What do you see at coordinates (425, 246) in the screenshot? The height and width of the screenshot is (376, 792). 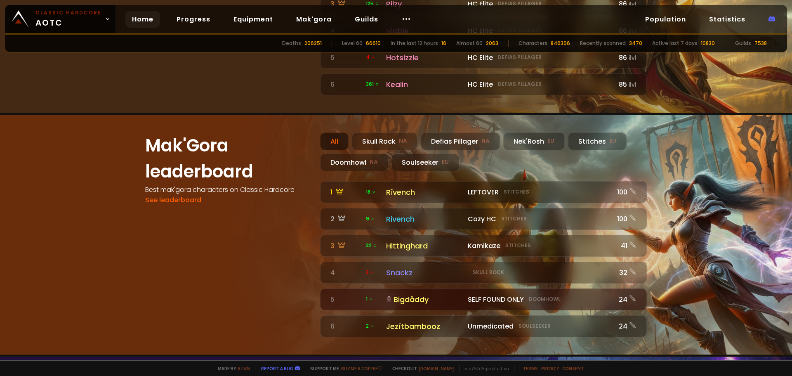 I see `div: Hittinghard` at bounding box center [425, 246].